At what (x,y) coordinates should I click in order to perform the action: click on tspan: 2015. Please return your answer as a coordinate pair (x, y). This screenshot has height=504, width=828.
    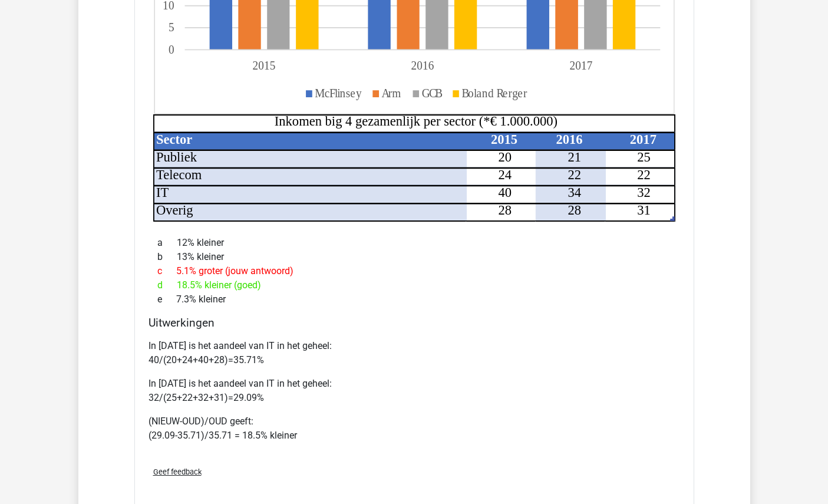
    Looking at the image, I should click on (504, 139).